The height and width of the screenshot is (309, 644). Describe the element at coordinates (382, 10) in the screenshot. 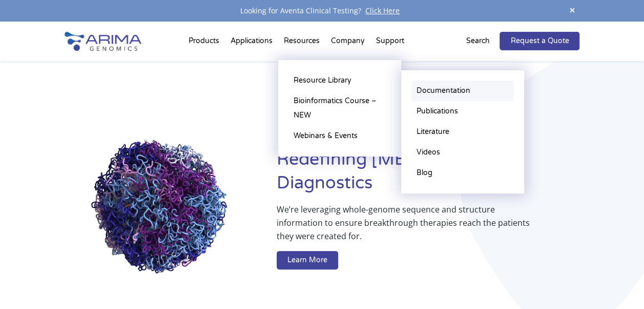

I see `a: Click Here` at that location.